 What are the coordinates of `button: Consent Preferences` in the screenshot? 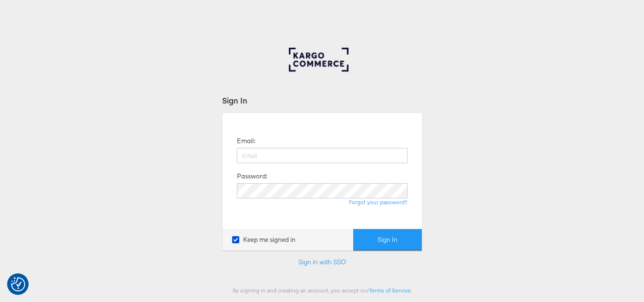 It's located at (18, 284).